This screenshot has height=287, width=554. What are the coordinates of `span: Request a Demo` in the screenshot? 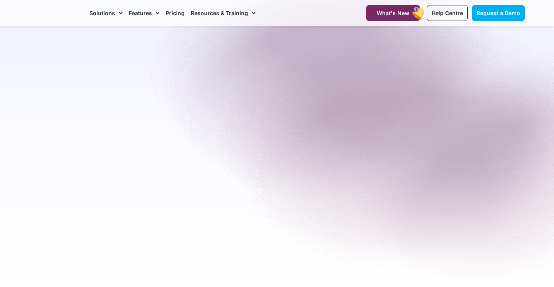 It's located at (498, 13).